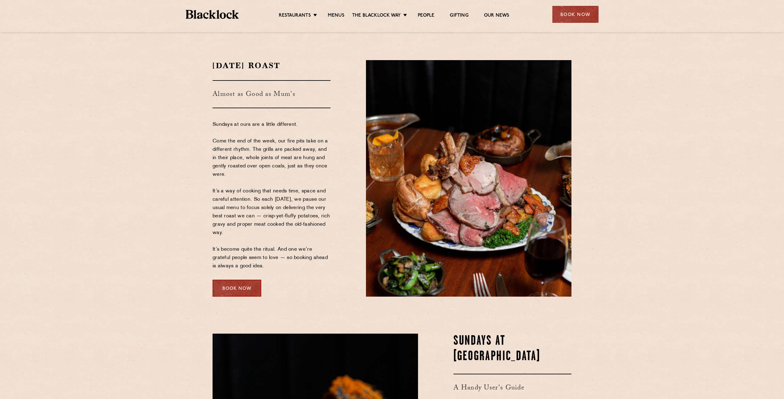 The height and width of the screenshot is (399, 784). Describe the element at coordinates (271, 195) in the screenshot. I see `p: Sundays at ours are a little different. Come the end of the week, our fire pits take on a differe...` at that location.